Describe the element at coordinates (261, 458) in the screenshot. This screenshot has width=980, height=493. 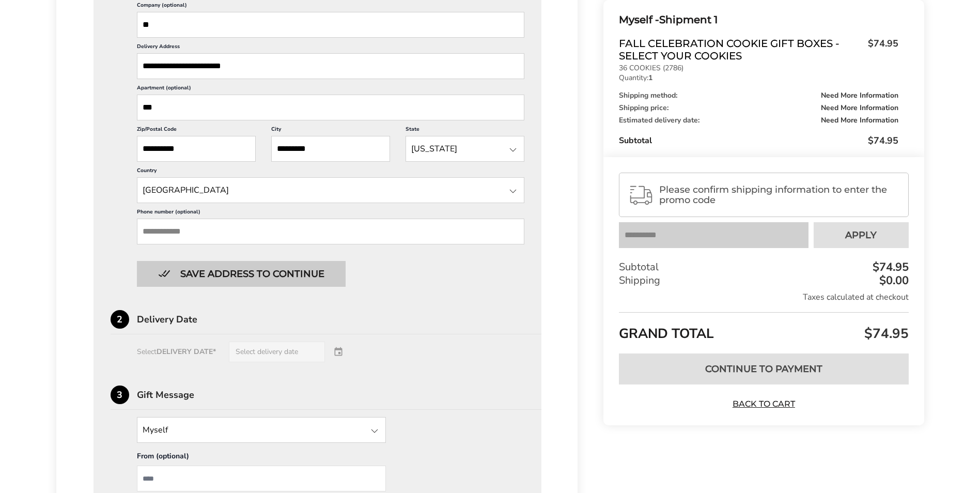
I see `div: From (optional)` at that location.